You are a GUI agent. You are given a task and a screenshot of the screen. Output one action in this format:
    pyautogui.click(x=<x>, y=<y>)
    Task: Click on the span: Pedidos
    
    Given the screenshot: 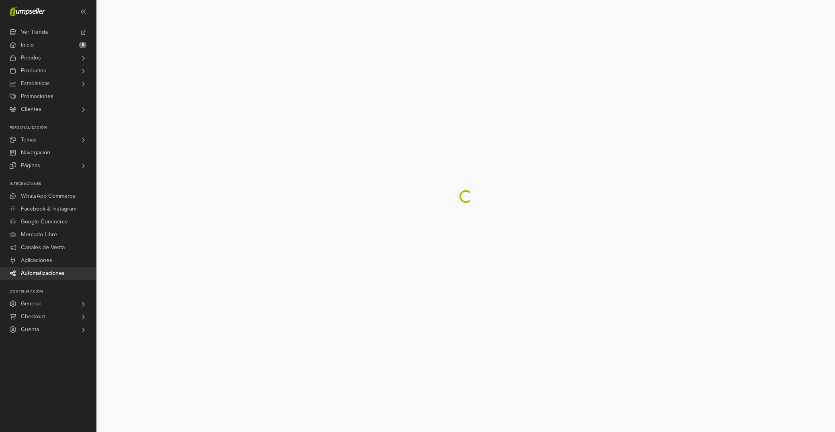 What is the action you would take?
    pyautogui.click(x=31, y=58)
    